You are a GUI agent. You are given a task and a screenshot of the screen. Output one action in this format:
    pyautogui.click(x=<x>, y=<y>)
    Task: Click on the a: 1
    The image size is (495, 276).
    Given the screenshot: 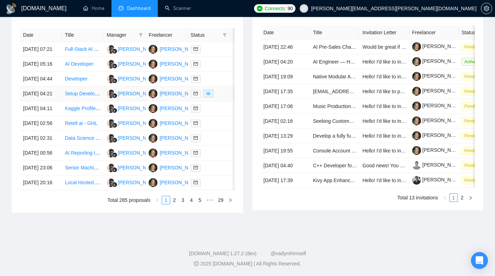 What is the action you would take?
    pyautogui.click(x=453, y=198)
    